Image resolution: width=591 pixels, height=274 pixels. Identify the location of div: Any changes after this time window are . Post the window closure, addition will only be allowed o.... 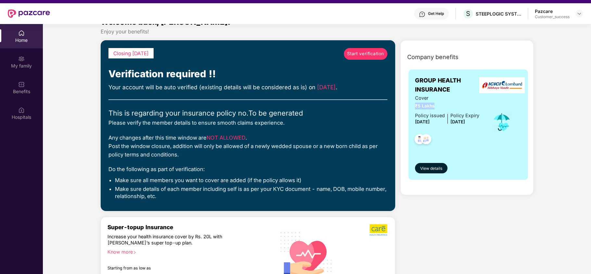
(248, 146).